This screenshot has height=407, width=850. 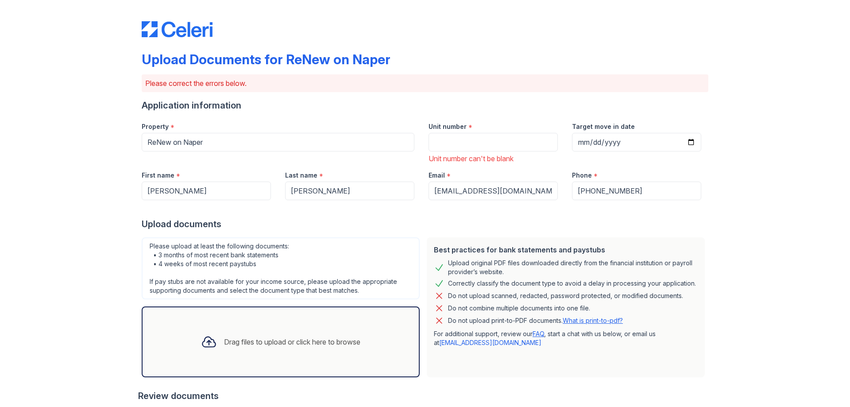 I want to click on div: Please upload at least the following documents: • 3 months of most recent bank statements • 4 wee..., so click(x=281, y=268).